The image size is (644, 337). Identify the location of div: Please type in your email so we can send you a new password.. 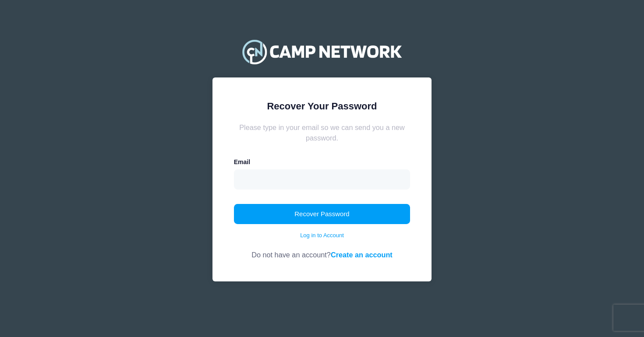
(322, 133).